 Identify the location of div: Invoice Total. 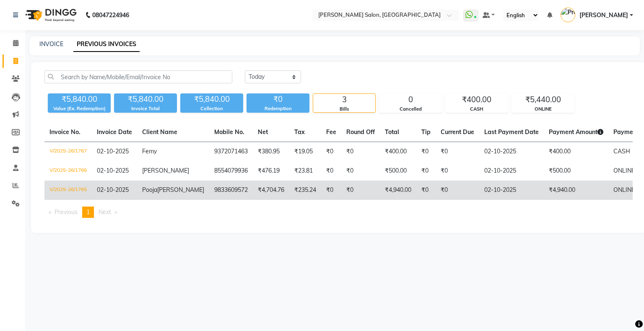
(146, 109).